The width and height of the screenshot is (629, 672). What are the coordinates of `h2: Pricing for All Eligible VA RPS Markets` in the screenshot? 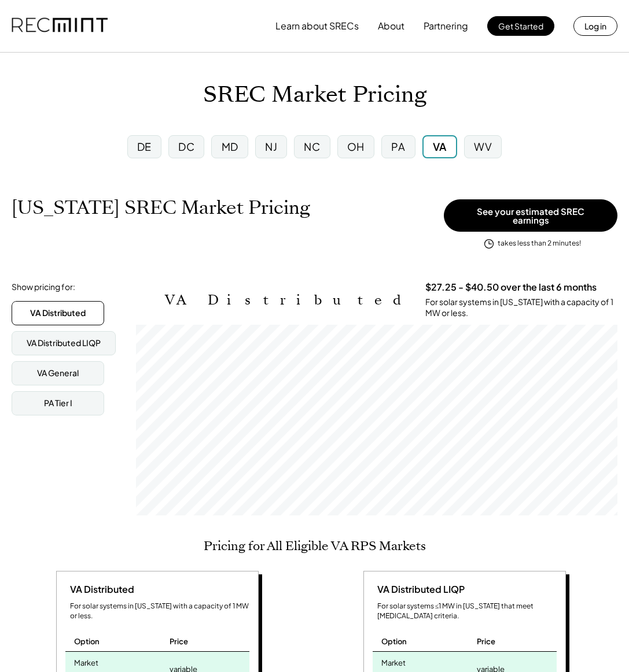 It's located at (315, 546).